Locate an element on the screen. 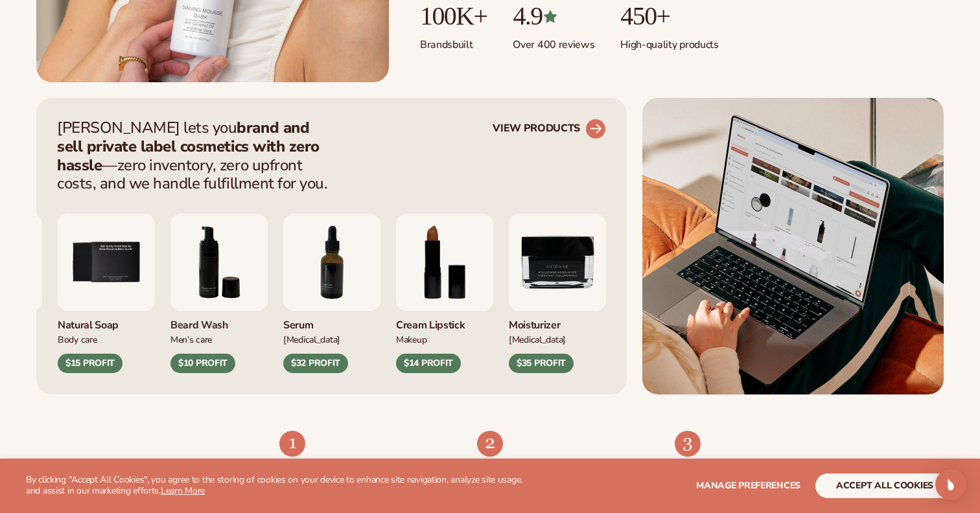  p: 450+ is located at coordinates (669, 16).